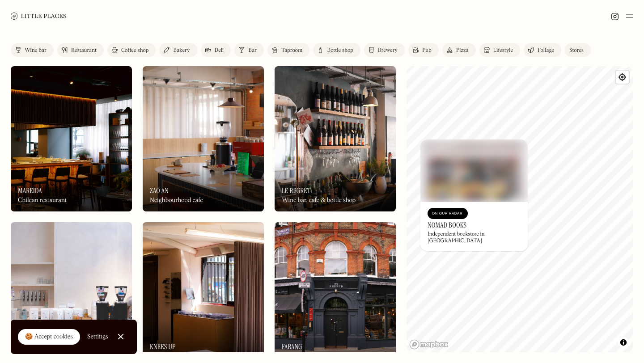 The height and width of the screenshot is (363, 644). Describe the element at coordinates (81, 50) in the screenshot. I see `a: Restaurant` at that location.